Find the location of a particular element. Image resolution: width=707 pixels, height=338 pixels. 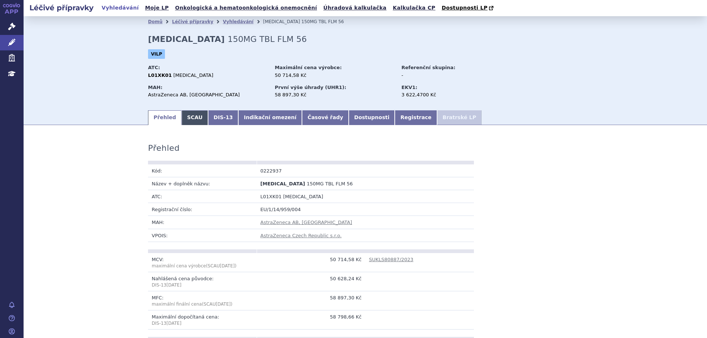

td: 50 628,24 Kč is located at coordinates (311, 282).